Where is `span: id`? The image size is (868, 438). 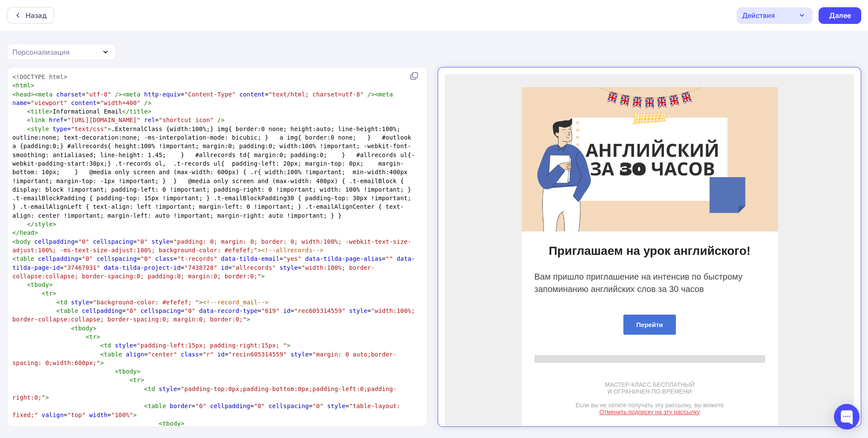
span: id is located at coordinates (221, 355).